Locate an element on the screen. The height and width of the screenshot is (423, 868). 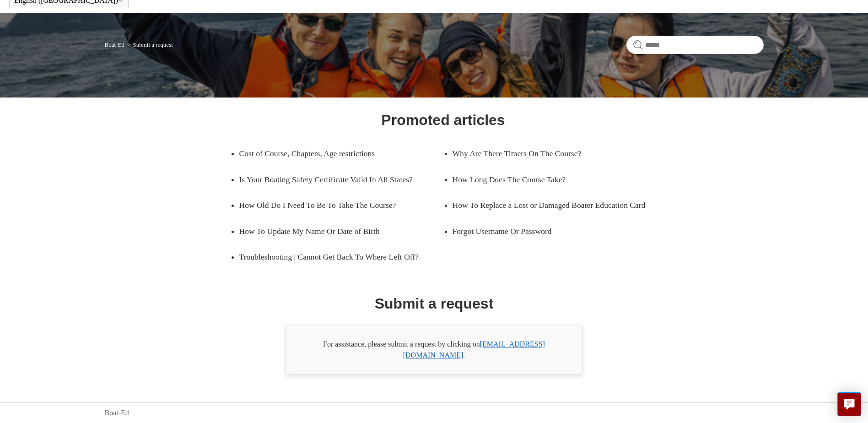
a: How To Update My Name Or Date of Birth is located at coordinates (334, 231).